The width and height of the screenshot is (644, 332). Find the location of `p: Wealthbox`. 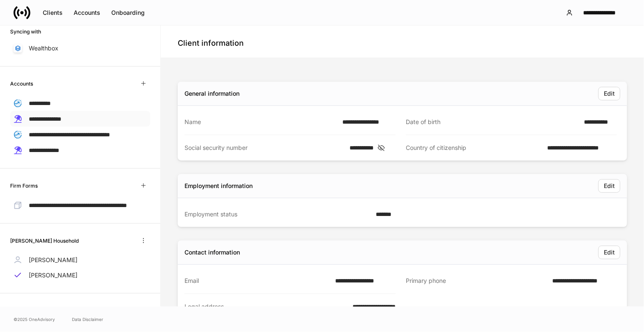

p: Wealthbox is located at coordinates (44, 48).